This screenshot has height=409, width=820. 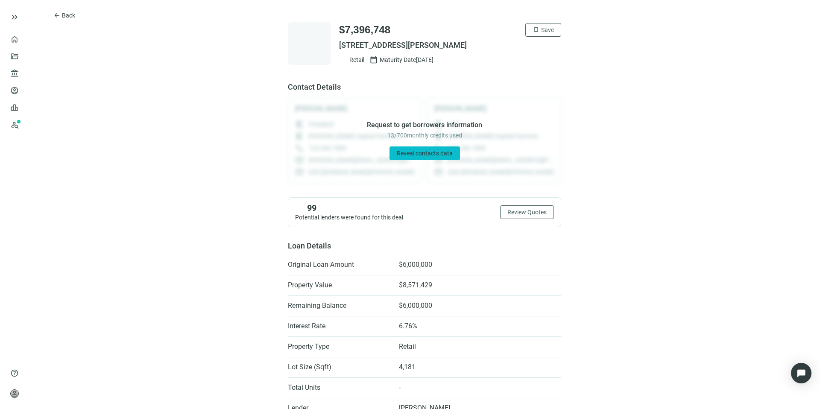 I want to click on span: person, so click(x=15, y=394).